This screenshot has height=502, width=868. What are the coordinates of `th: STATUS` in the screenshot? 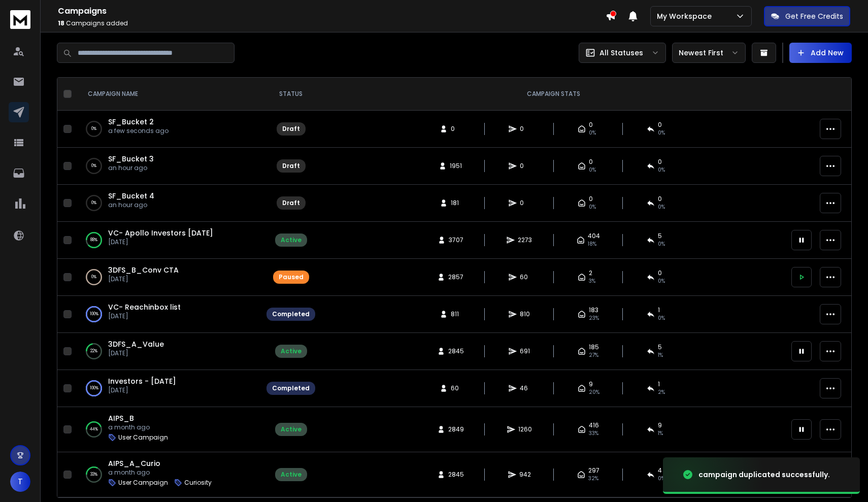 It's located at (291, 94).